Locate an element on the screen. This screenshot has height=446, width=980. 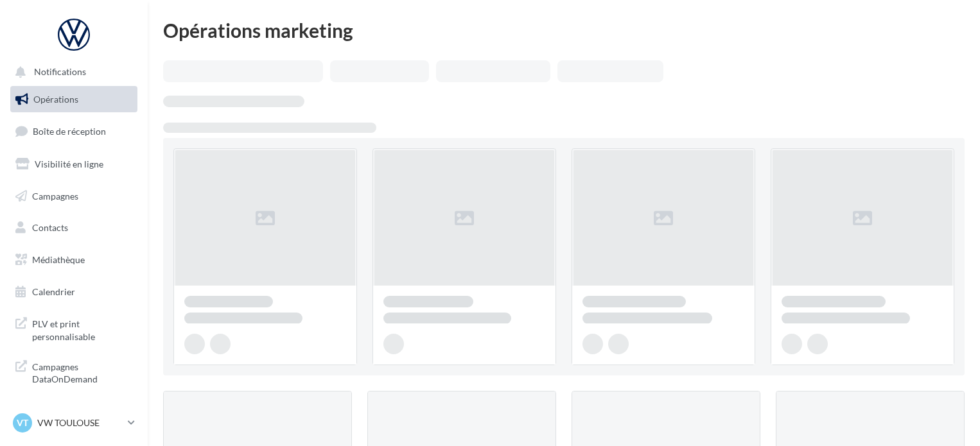
a: Opérations is located at coordinates (74, 100).